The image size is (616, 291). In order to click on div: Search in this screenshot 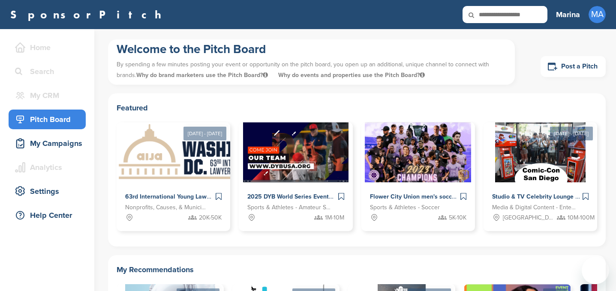, I will do `click(49, 72)`.